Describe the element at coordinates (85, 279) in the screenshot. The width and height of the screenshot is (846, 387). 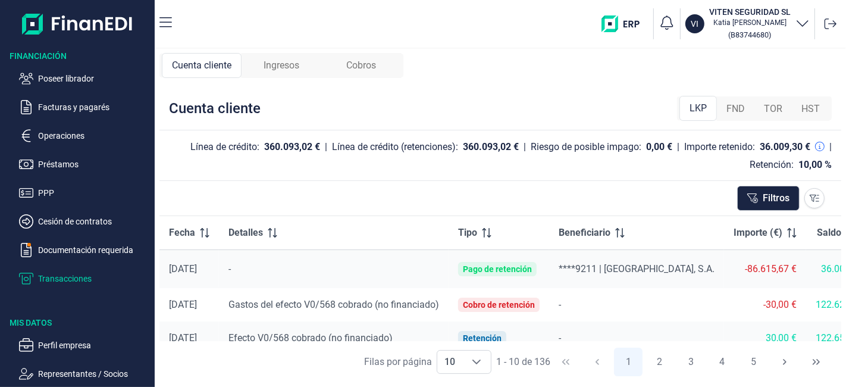
I see `button: Transacciones` at that location.